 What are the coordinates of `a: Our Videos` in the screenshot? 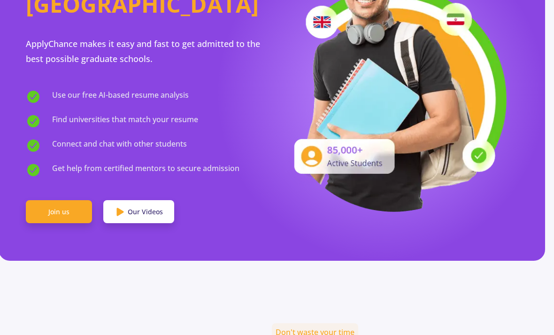 It's located at (139, 212).